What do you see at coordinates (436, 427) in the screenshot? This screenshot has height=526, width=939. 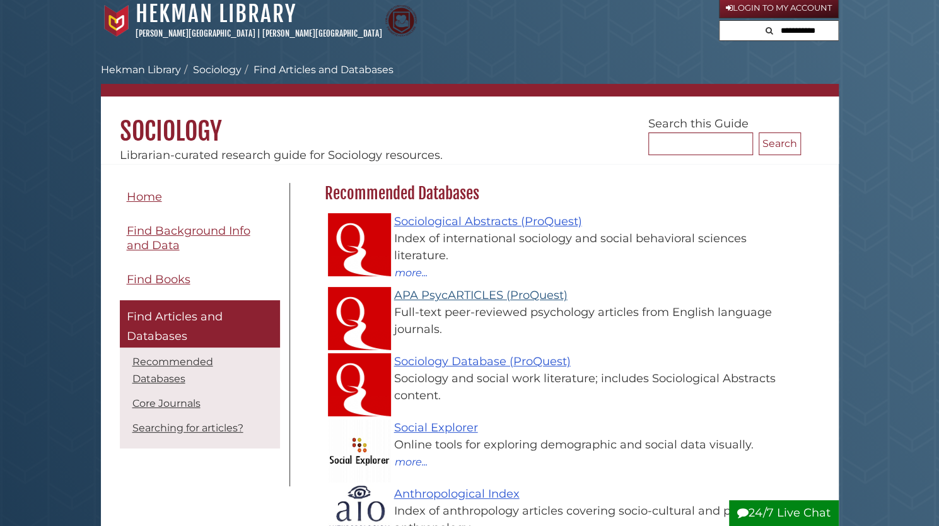 I see `a: Social Explorer` at bounding box center [436, 427].